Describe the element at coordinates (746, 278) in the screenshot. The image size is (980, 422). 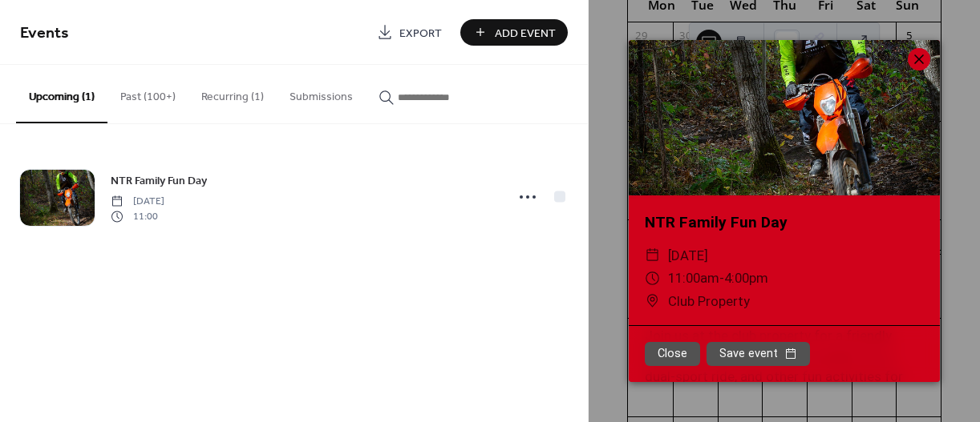
I see `span: 4:00pm` at that location.